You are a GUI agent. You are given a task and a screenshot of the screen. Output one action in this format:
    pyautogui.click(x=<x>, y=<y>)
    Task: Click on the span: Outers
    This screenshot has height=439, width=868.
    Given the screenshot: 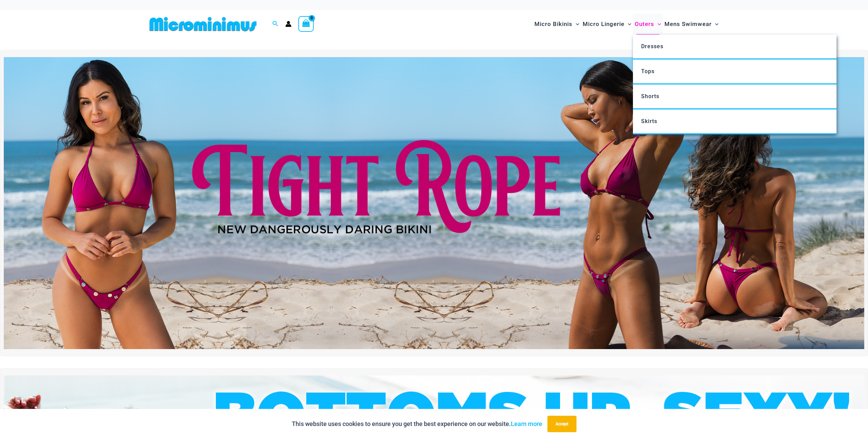 What is the action you would take?
    pyautogui.click(x=644, y=24)
    